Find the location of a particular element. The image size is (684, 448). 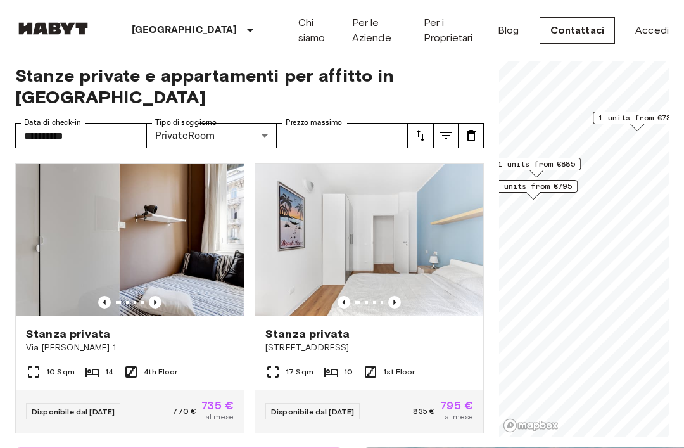

span: 1 units from €795 is located at coordinates (533, 186).